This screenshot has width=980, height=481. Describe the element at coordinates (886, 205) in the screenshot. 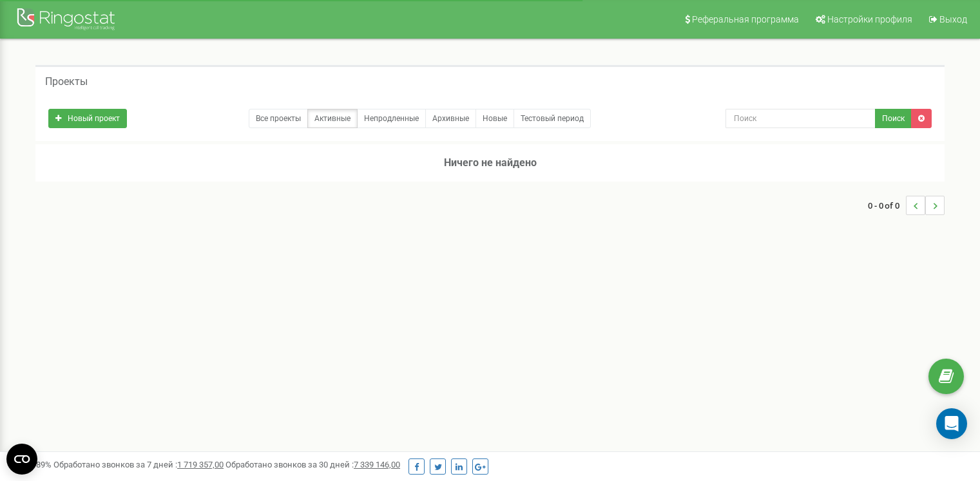

I see `span: 0 - 0 of 0` at that location.